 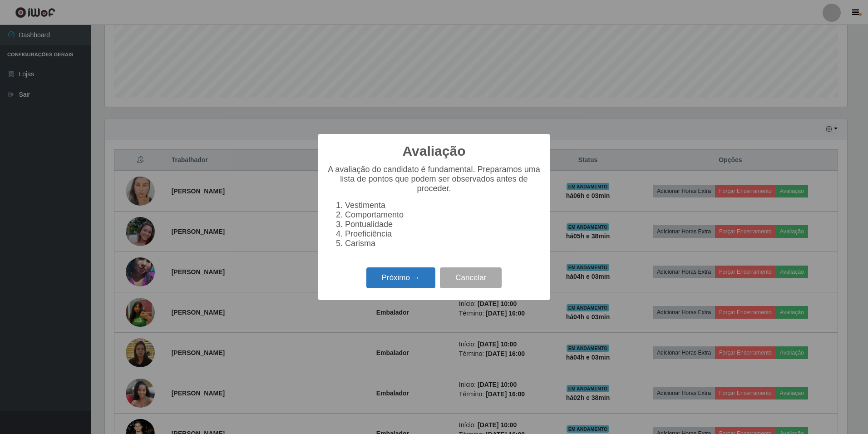 What do you see at coordinates (443, 233) in the screenshot?
I see `li: Proeficiência` at bounding box center [443, 233].